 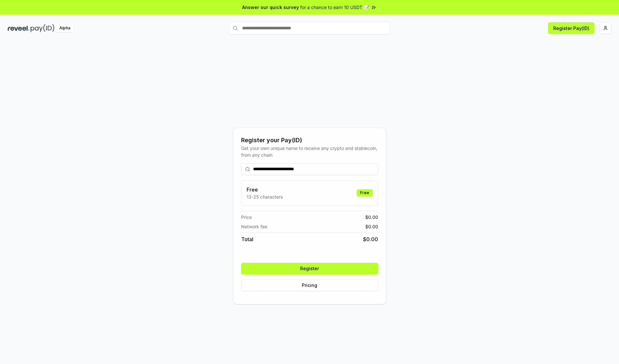 What do you see at coordinates (365, 193) in the screenshot?
I see `div: Free` at bounding box center [365, 193].